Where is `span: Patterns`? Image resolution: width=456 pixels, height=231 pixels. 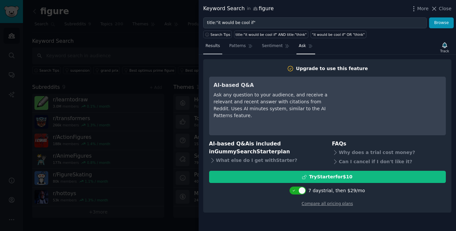 span: Patterns is located at coordinates (238, 46).